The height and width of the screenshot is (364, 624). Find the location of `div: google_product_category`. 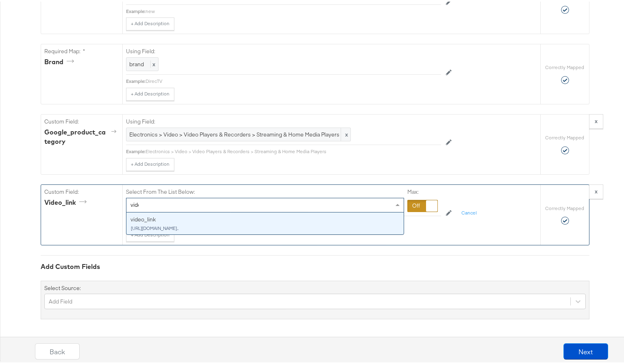

div: google_product_category is located at coordinates (82, 135).